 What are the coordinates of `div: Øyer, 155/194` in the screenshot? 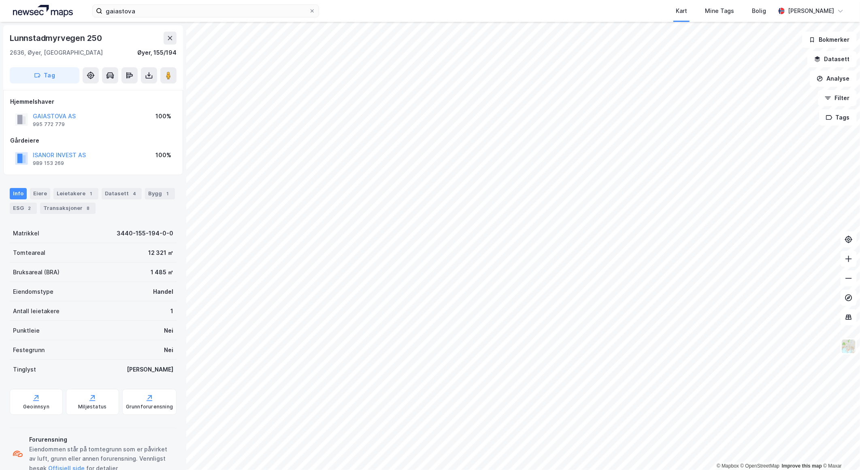 It's located at (157, 53).